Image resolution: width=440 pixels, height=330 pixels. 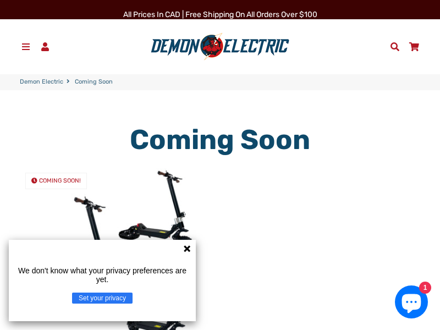 What do you see at coordinates (102, 275) in the screenshot?
I see `p: We don't know what your privacy preferences are yet.` at bounding box center [102, 275].